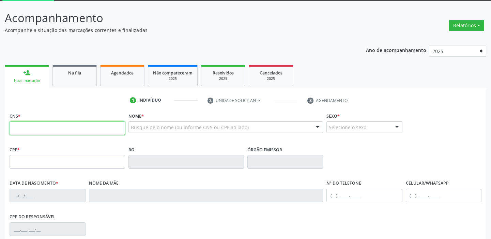 This screenshot has width=491, height=239. What do you see at coordinates (131, 150) in the screenshot?
I see `label: RG` at bounding box center [131, 150].